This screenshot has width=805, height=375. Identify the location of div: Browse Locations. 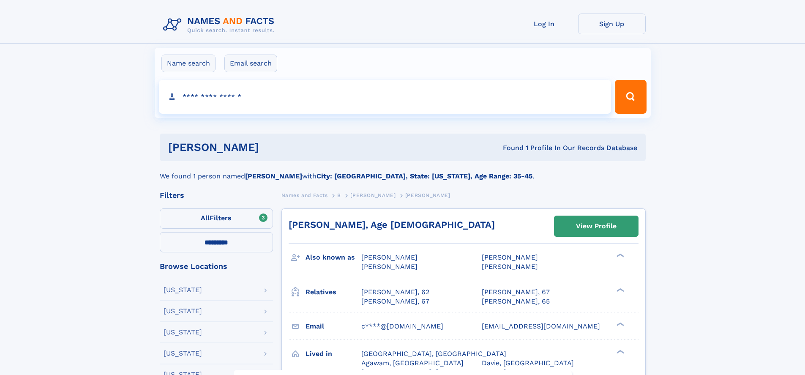
(216, 266).